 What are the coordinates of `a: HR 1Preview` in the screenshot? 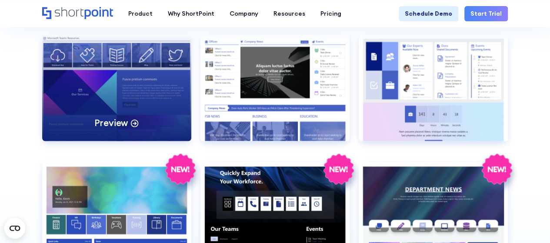 It's located at (117, 93).